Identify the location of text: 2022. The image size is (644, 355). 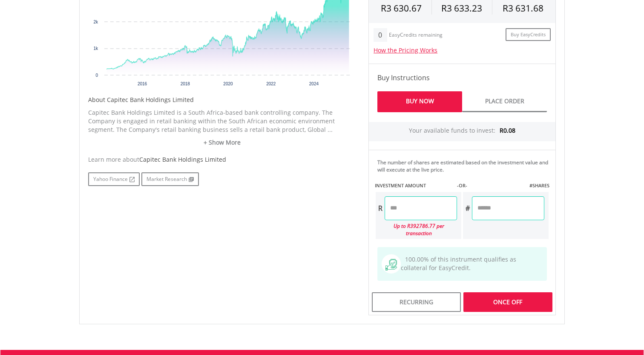
(271, 84).